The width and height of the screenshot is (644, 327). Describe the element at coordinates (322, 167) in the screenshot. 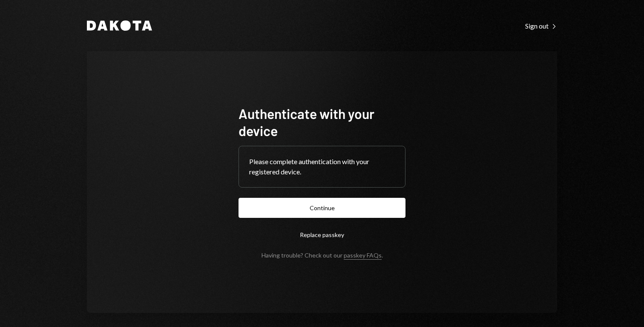

I see `div: Please complete authentication with your registered device.` at that location.